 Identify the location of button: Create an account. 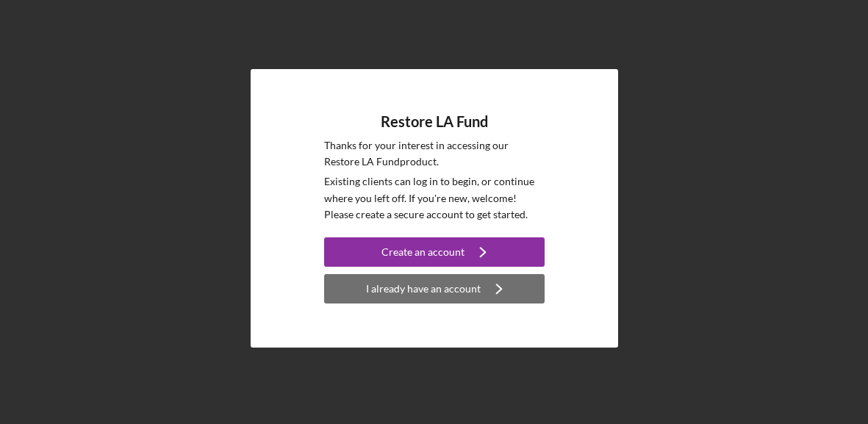
(434, 253).